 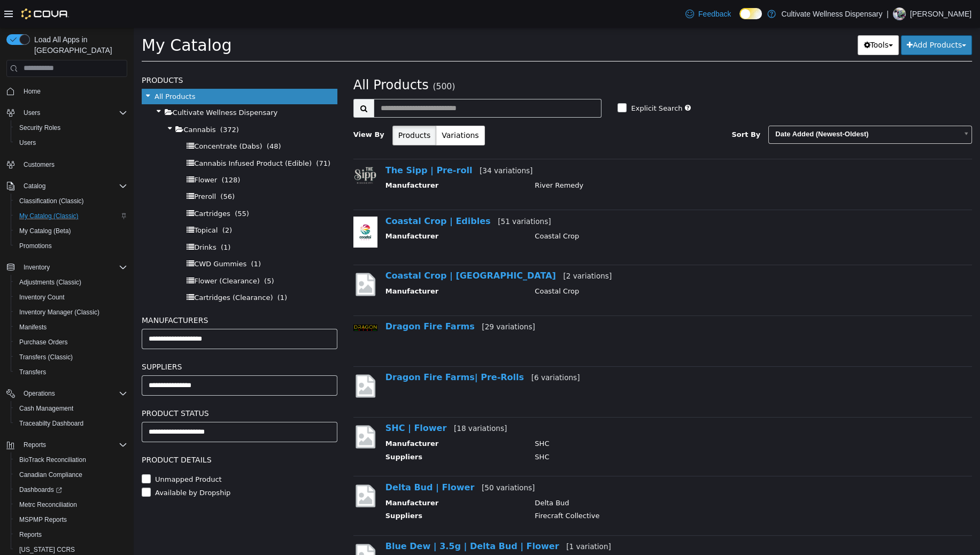 What do you see at coordinates (135, 253) in the screenshot?
I see `span: (5)` at bounding box center [135, 253].